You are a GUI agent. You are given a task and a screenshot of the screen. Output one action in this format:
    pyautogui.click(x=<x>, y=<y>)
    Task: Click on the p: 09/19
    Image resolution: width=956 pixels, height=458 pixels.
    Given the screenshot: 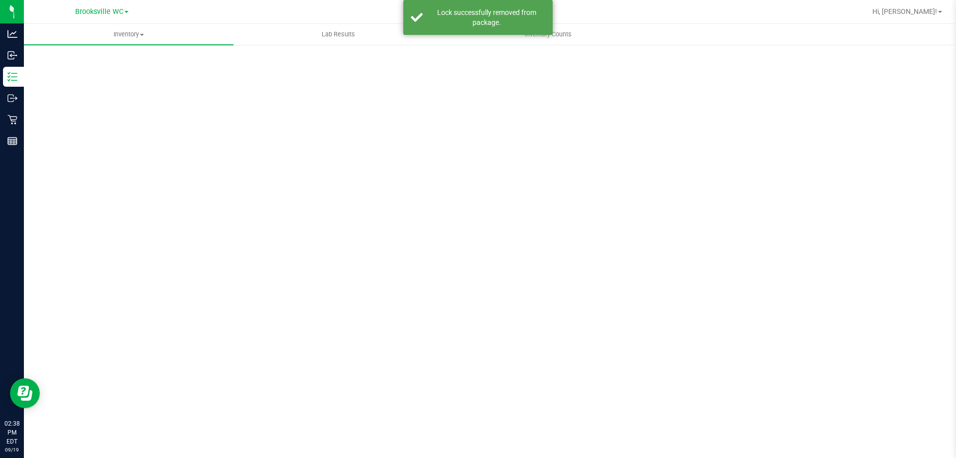 What is the action you would take?
    pyautogui.click(x=12, y=449)
    